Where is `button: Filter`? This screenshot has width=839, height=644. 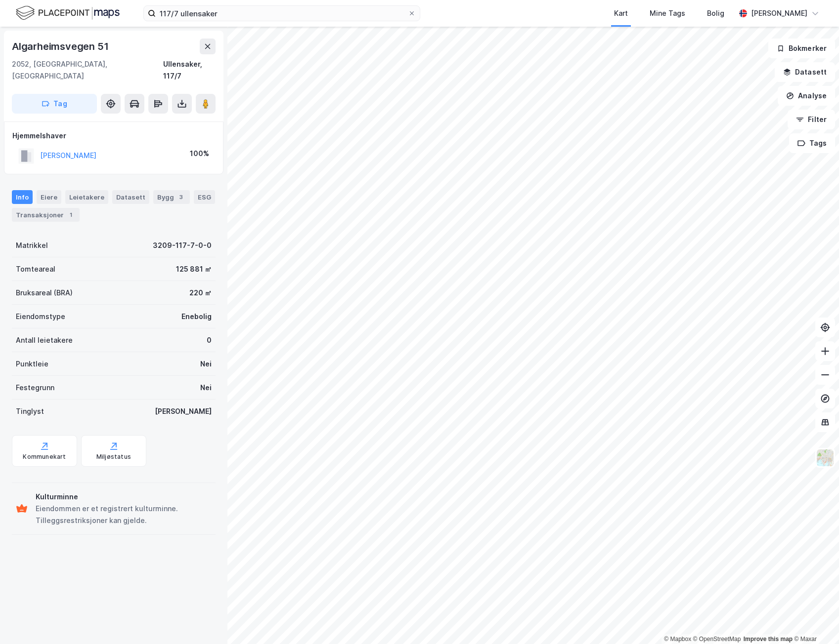 button: Filter is located at coordinates (812, 119).